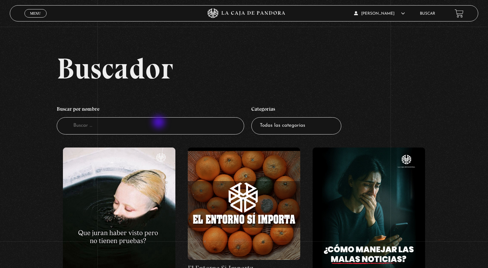 The width and height of the screenshot is (488, 268). What do you see at coordinates (267, 68) in the screenshot?
I see `h2: Buscador` at bounding box center [267, 68].